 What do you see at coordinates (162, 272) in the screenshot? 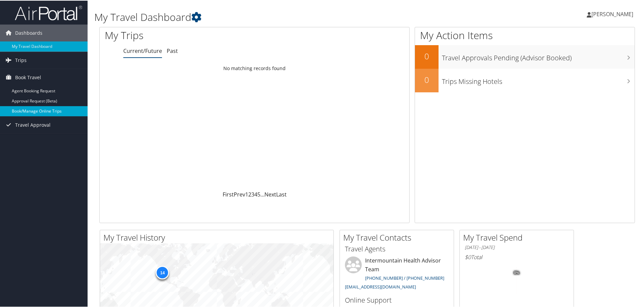
I see `div: 14` at bounding box center [162, 272].